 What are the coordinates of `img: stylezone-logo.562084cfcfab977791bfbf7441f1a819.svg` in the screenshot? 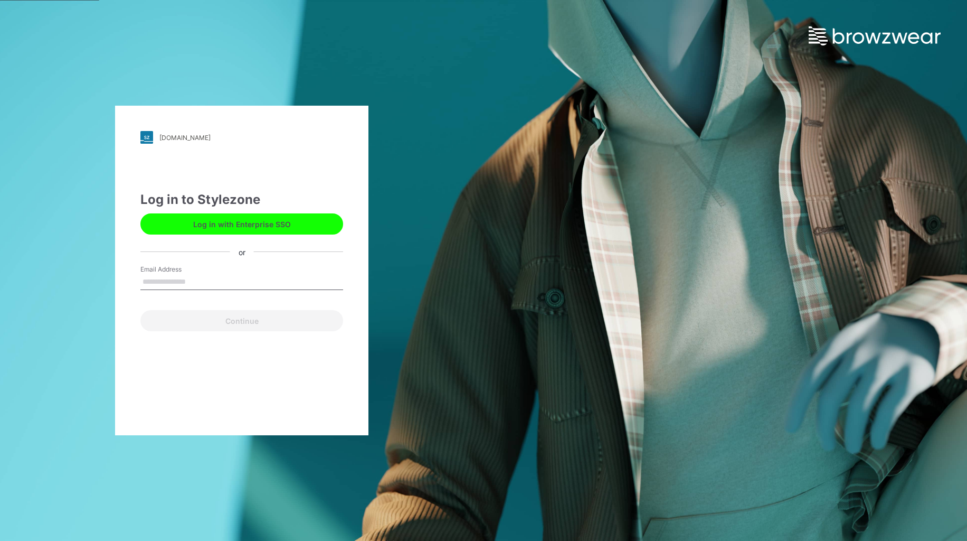 It's located at (147, 137).